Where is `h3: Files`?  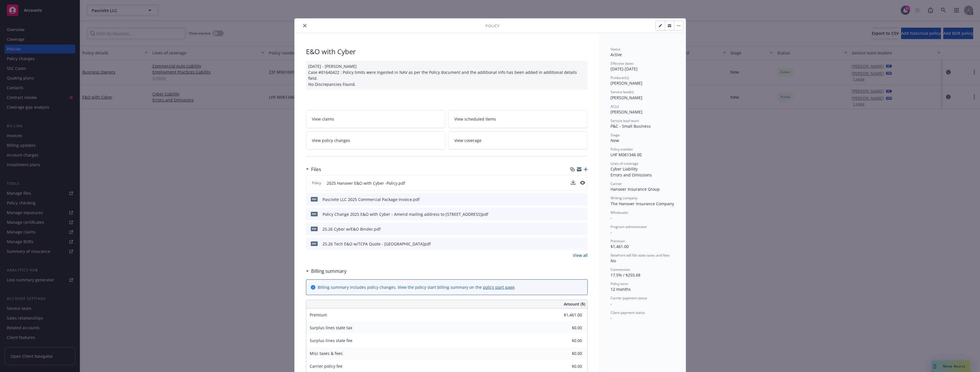
h3: Files is located at coordinates (316, 170).